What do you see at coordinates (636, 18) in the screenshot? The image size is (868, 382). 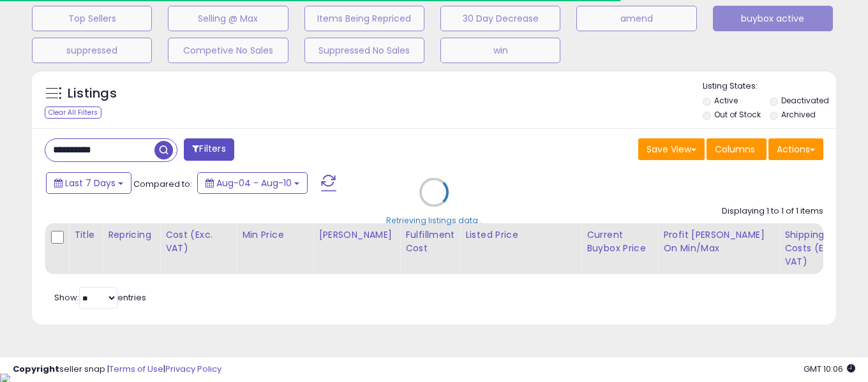 I see `button: amend` at bounding box center [636, 18].